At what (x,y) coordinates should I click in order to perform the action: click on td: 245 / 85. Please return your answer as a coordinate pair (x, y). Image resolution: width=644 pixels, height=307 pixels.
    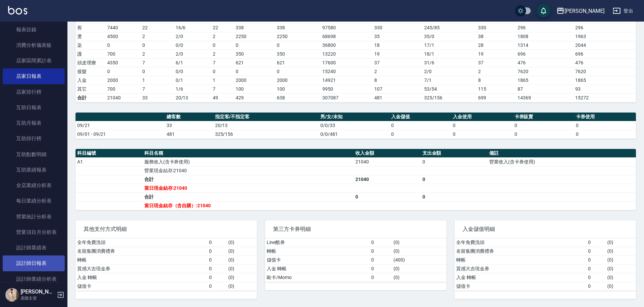
    Looking at the image, I should click on (450, 28).